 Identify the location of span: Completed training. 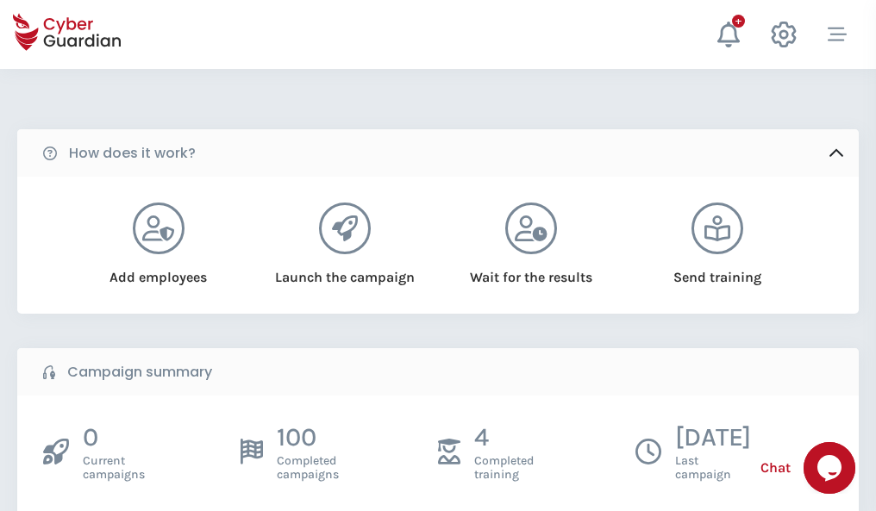
(503, 468).